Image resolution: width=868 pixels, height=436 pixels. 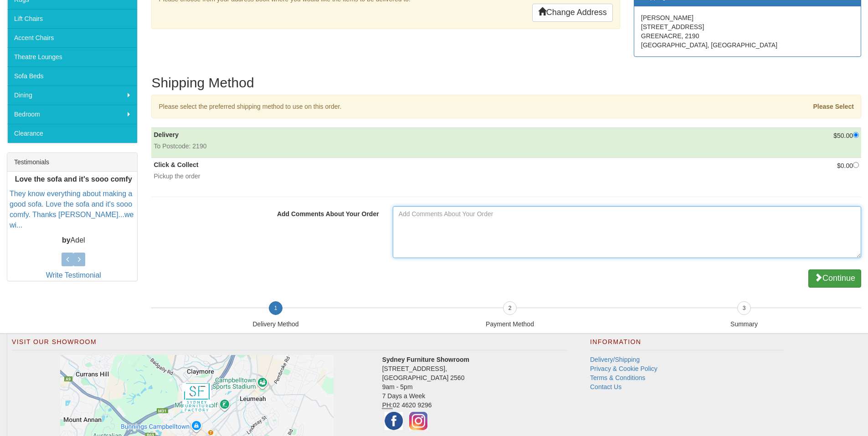 What do you see at coordinates (176, 165) in the screenshot?
I see `strong: Click & Collect` at bounding box center [176, 165].